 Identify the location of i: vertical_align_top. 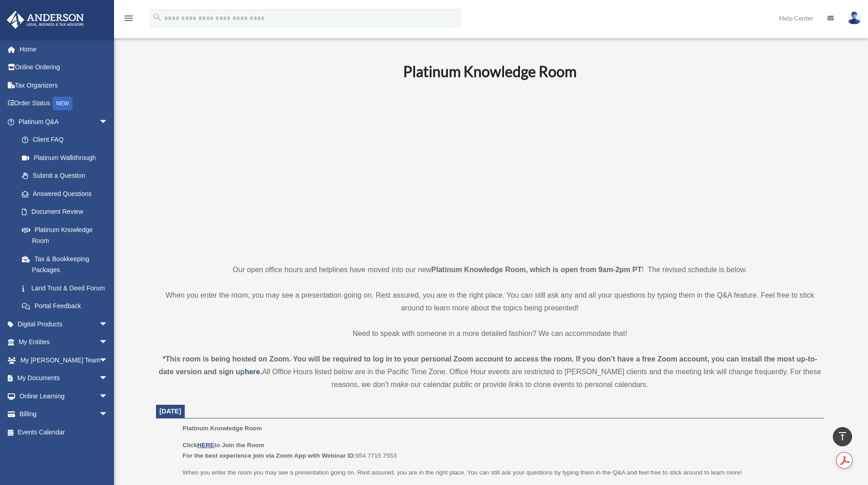
(843, 436).